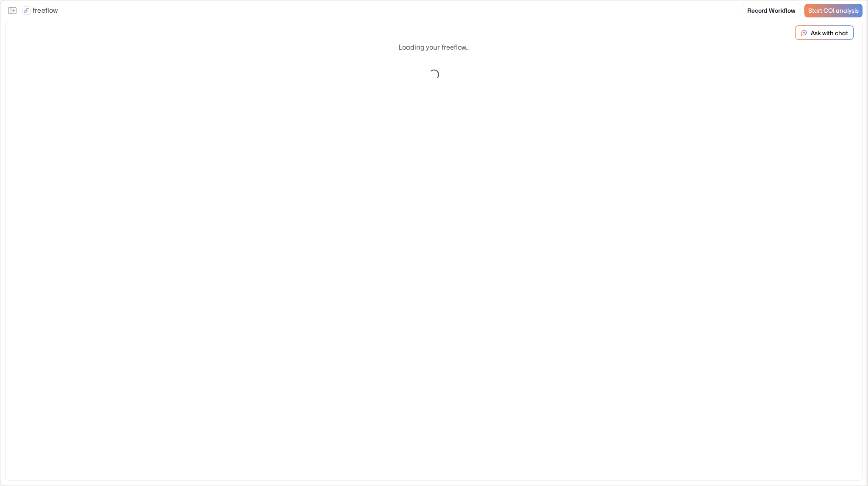  What do you see at coordinates (40, 10) in the screenshot?
I see `a: freeflow` at bounding box center [40, 10].